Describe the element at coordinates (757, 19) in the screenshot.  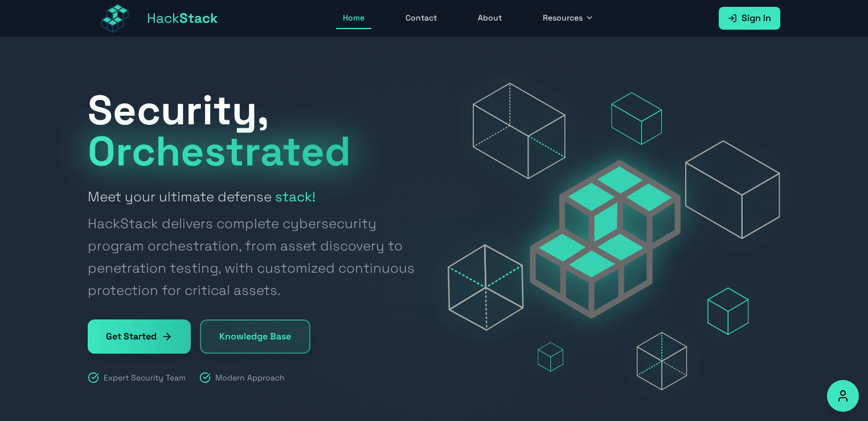
I see `span: Sign In` at that location.